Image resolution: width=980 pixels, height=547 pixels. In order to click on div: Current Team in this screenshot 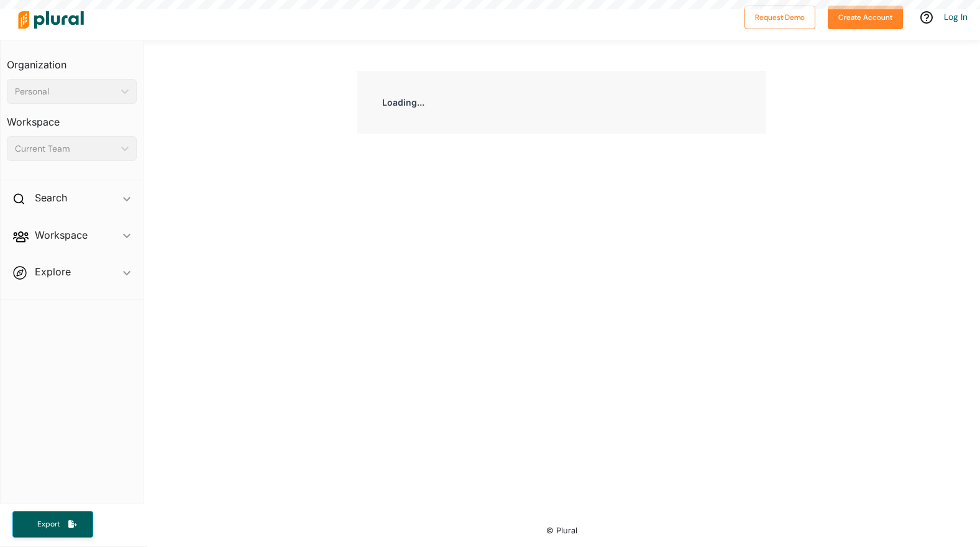, I will do `click(65, 149)`.